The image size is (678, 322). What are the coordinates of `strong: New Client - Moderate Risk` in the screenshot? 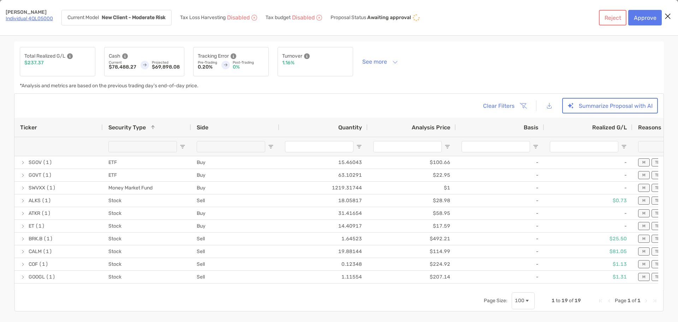 It's located at (134, 17).